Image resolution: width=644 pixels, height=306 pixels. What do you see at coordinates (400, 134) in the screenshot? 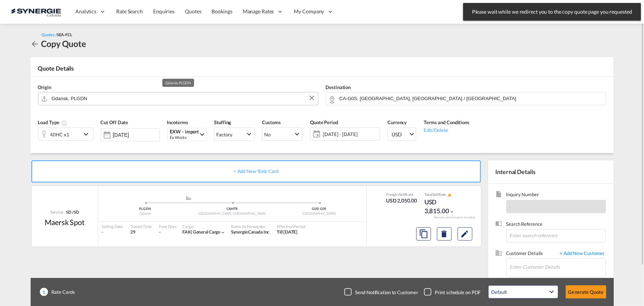
I see `span: USD` at bounding box center [400, 134].